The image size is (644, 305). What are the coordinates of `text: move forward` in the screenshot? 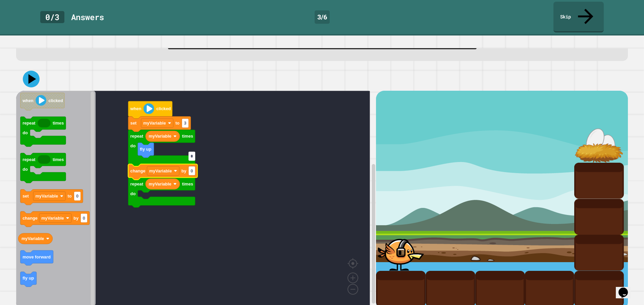 It's located at (36, 257).